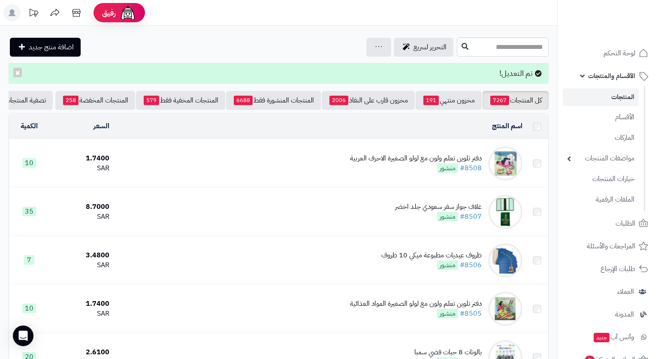 Image resolution: width=658 pixels, height=359 pixels. What do you see at coordinates (81, 207) in the screenshot?
I see `div: 8.7000` at bounding box center [81, 207].